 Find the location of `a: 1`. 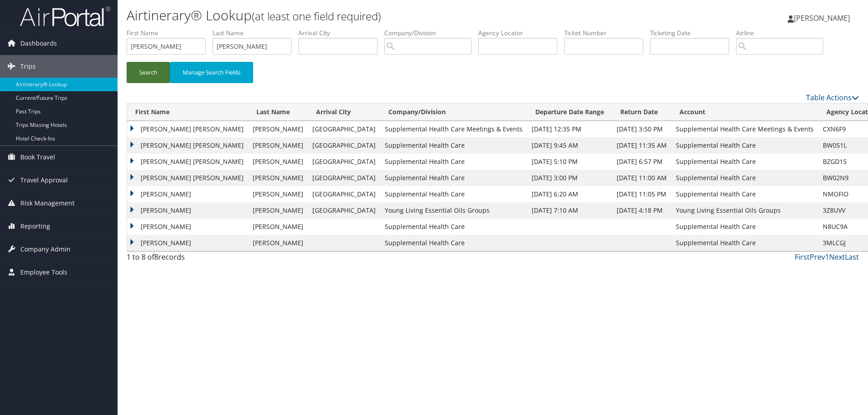

a: 1 is located at coordinates (827, 257).